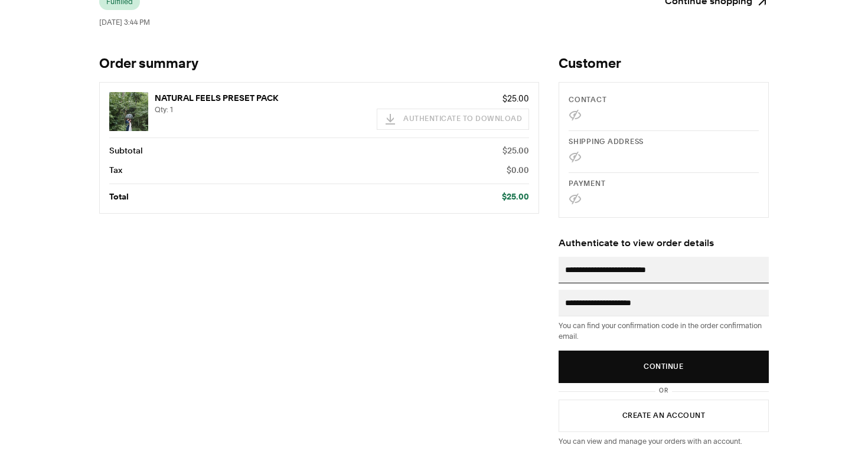  What do you see at coordinates (664, 270) in the screenshot?
I see `input: Email` at bounding box center [664, 270].